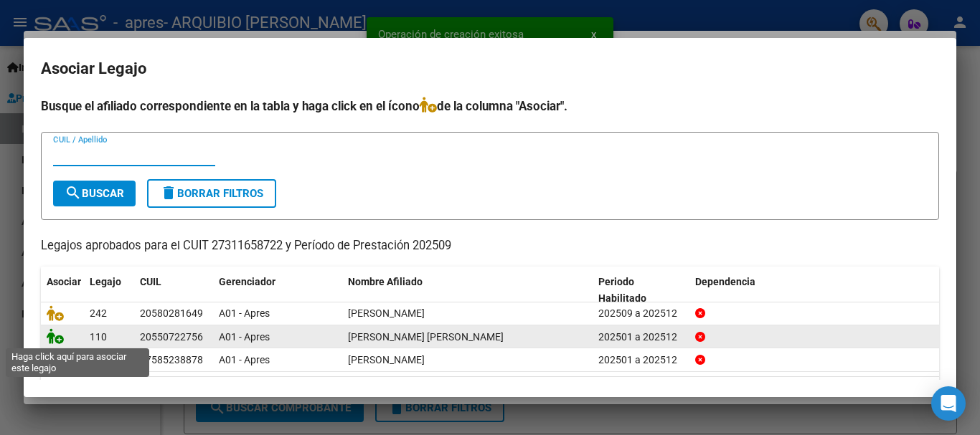 This screenshot has width=980, height=435. What do you see at coordinates (211, 193) in the screenshot?
I see `button: Borrar Filtros` at bounding box center [211, 193].